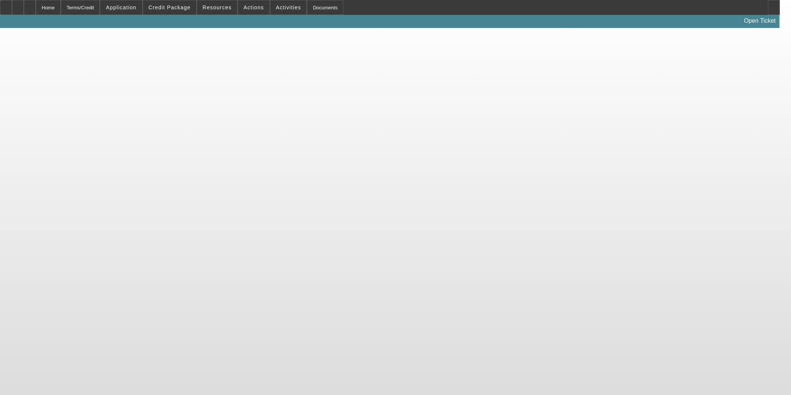 The height and width of the screenshot is (395, 791). Describe the element at coordinates (254, 7) in the screenshot. I see `button: Actions` at that location.